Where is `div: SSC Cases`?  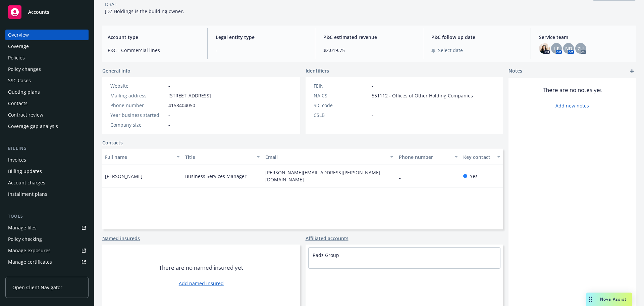 div: SSC Cases is located at coordinates (19, 81).